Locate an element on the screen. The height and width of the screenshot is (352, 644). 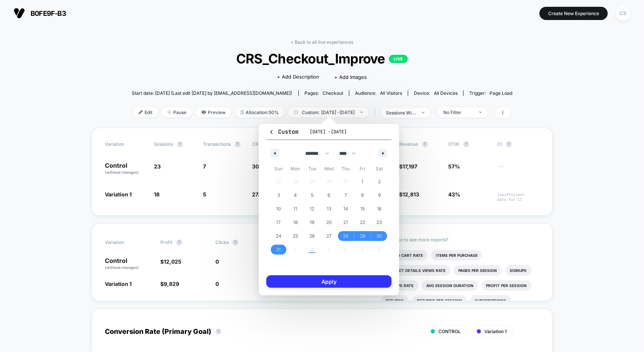
span: 0 is located at coordinates (217, 261).